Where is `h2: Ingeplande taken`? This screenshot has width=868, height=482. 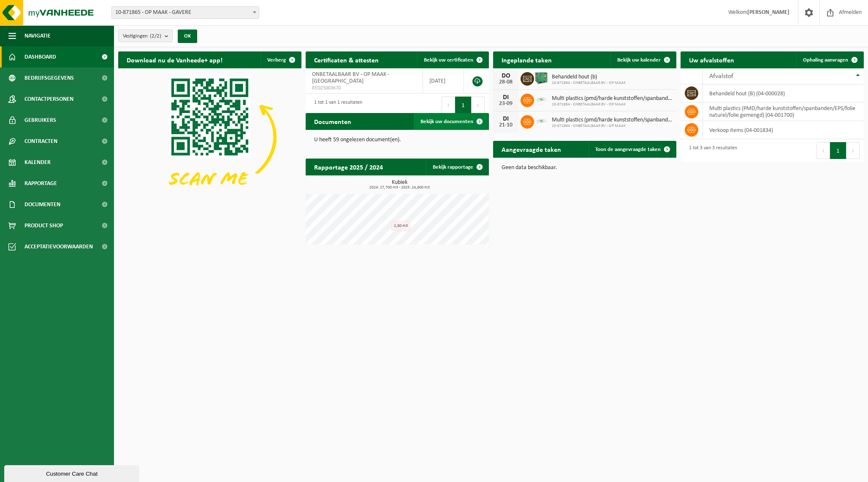
h2: Ingeplande taken is located at coordinates (527, 59).